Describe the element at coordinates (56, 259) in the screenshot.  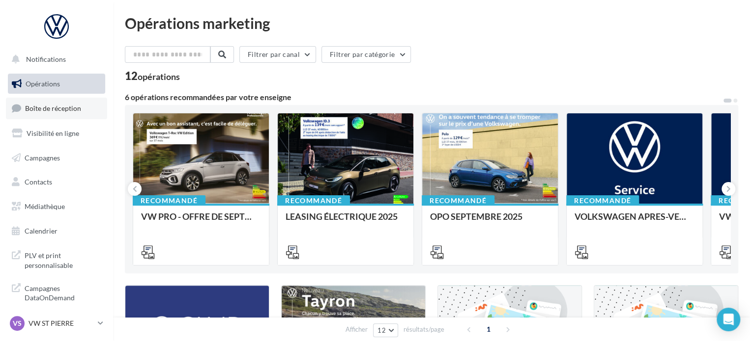
I see `a: PLV et print personnalisable` at that location.